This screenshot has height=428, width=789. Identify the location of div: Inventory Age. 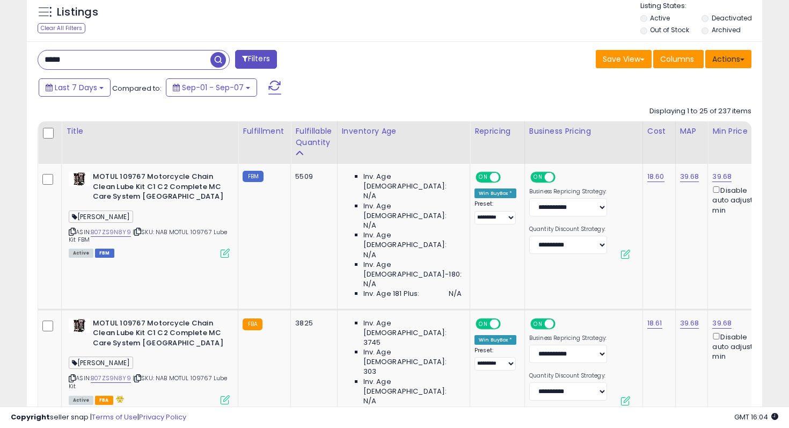
(404, 131).